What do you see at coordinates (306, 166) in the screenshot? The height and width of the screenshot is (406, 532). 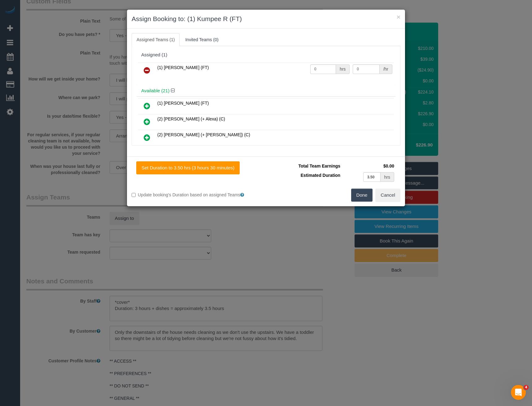 I see `td: Total Team Earnings` at bounding box center [306, 166].